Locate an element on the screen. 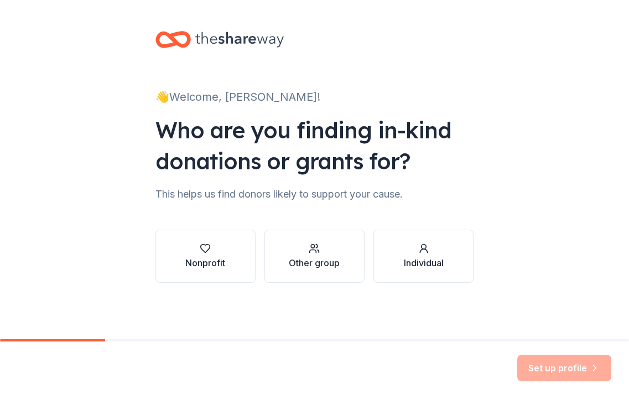 This screenshot has width=629, height=399. div: Nonprofit is located at coordinates (205, 263).